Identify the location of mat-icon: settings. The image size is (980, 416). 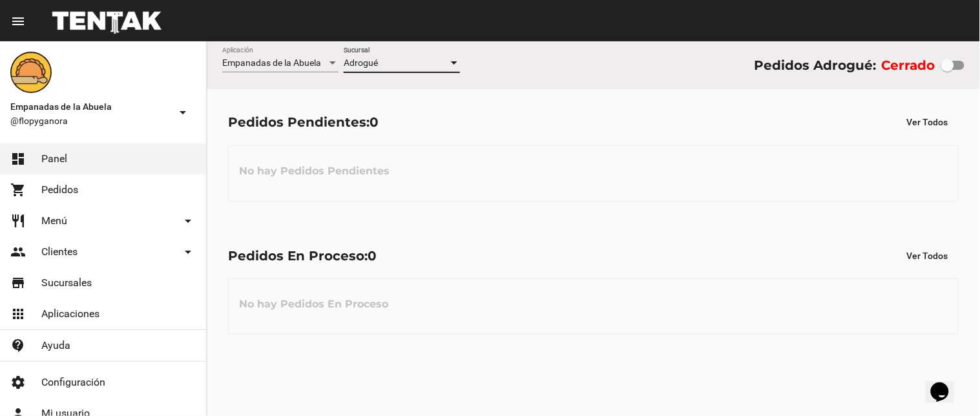
(18, 382).